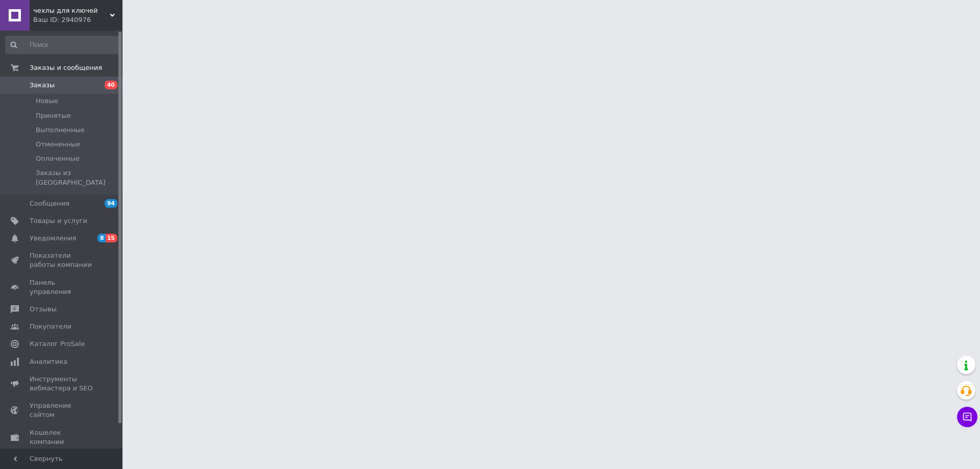  I want to click on span: Заказы, so click(42, 85).